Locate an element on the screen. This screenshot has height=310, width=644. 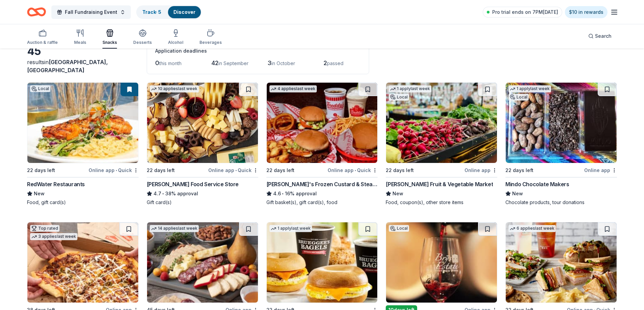
span: passed is located at coordinates (335, 63).